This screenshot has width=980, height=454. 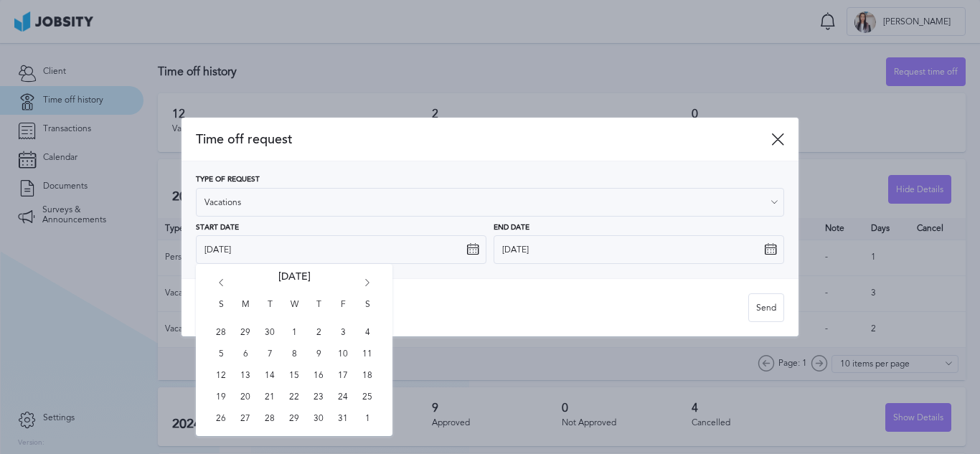 I want to click on span: Sun Oct 05 2025, so click(x=221, y=354).